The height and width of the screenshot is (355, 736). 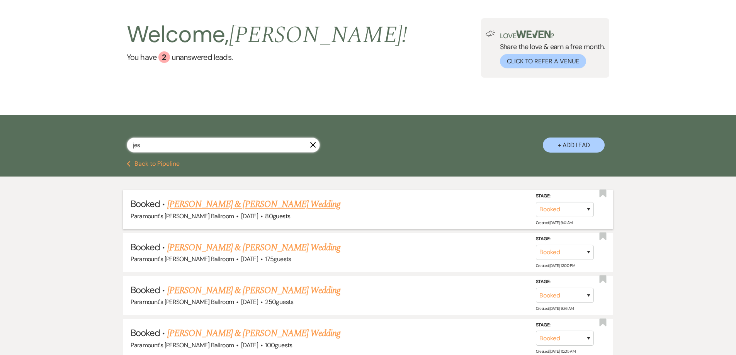 What do you see at coordinates (278, 259) in the screenshot?
I see `span: 175 guests` at bounding box center [278, 259].